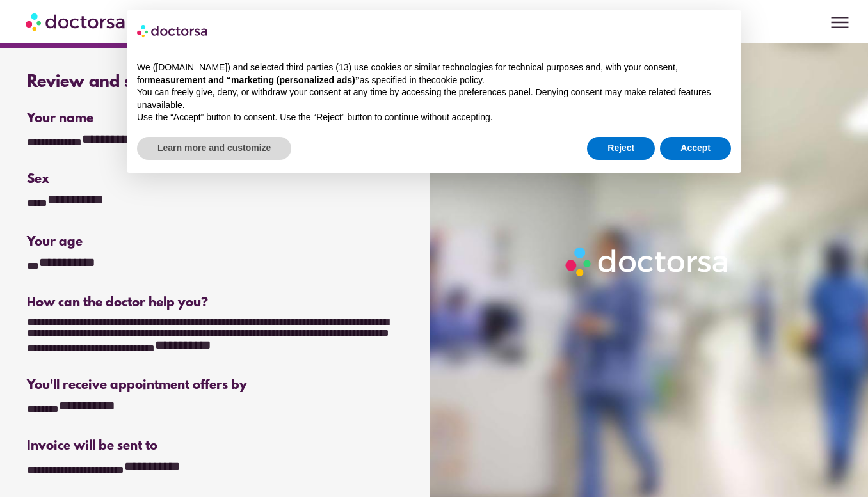  I want to click on p: You can freely give, deny, or withdraw your consent at any time by accessing the preferences pane..., so click(434, 98).